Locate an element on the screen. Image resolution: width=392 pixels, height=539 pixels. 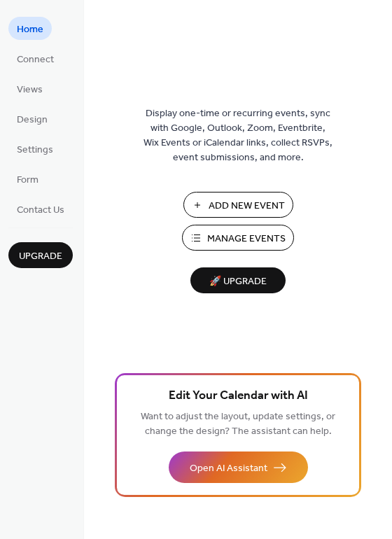
a: Connect is located at coordinates (35, 58).